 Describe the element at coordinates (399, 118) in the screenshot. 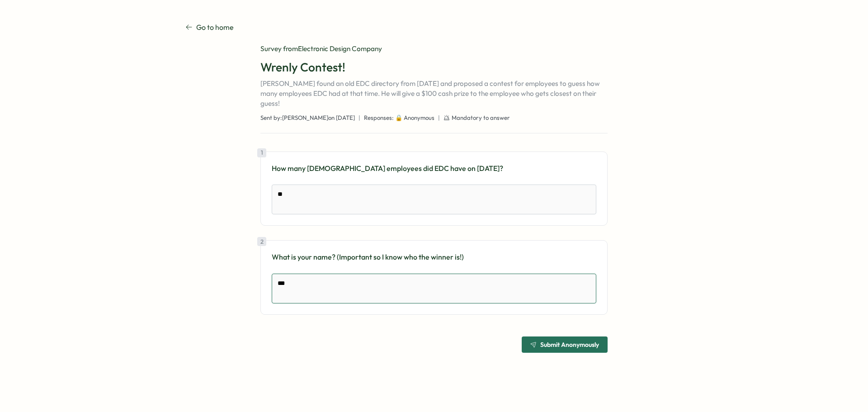

I see `span: Responses: 🔒 Anonymous` at that location.